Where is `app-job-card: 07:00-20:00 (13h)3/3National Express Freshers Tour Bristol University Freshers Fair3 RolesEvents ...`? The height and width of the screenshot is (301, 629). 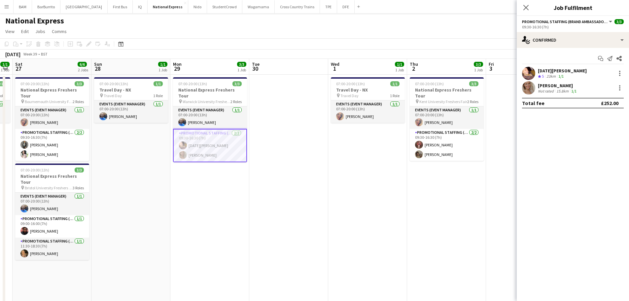
app-job-card: 07:00-20:00 (13h)3/3National Express Freshers Tour Bristol University Freshers Fair3 RolesEvents ... is located at coordinates (52, 212).